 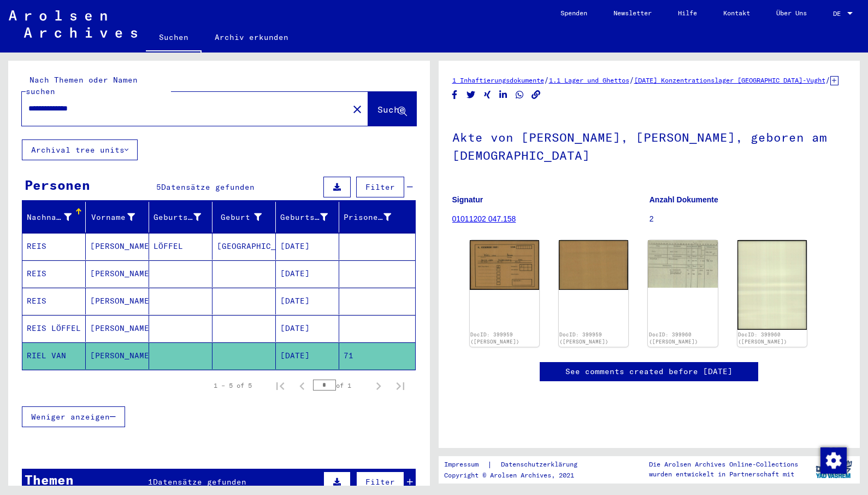 What do you see at coordinates (468, 200) in the screenshot?
I see `b: Signatur` at bounding box center [468, 200].